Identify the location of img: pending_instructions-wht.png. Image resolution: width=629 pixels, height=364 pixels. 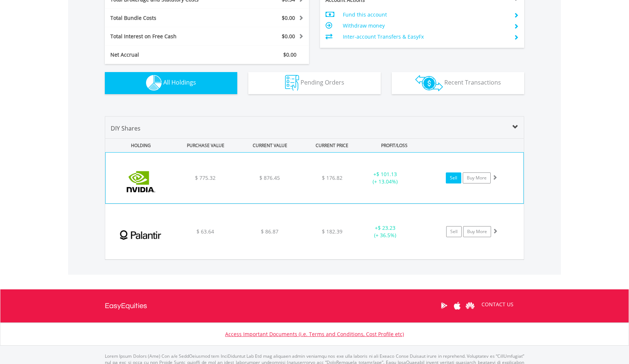
(292, 83).